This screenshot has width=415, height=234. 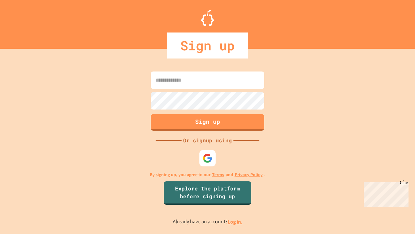 I want to click on button: Sign up, so click(x=208, y=122).